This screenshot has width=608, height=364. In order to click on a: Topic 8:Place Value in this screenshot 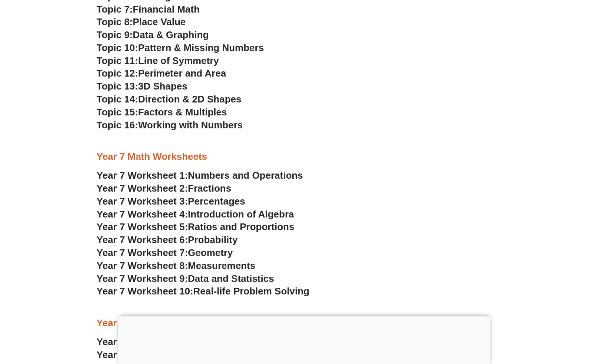, I will do `click(141, 22)`.